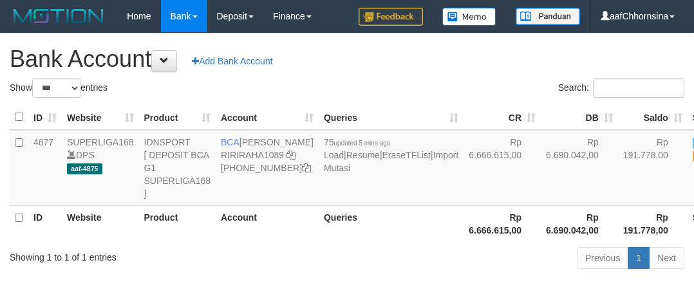  Describe the element at coordinates (391, 223) in the screenshot. I see `th: Queries` at that location.